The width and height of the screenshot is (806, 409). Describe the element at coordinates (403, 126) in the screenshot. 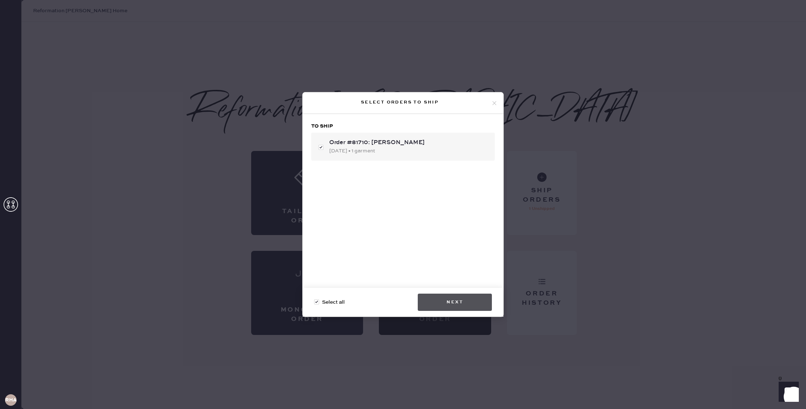

I see `h3: To ship` at that location.